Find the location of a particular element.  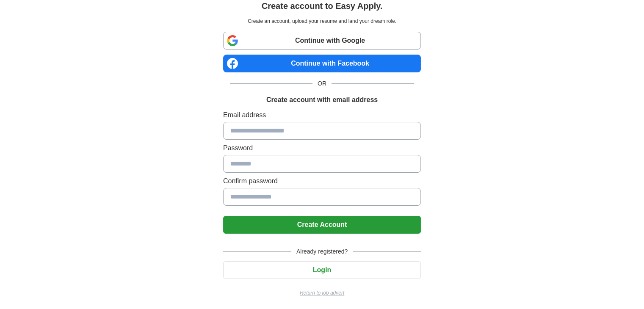

button: Create Account is located at coordinates (322, 225).